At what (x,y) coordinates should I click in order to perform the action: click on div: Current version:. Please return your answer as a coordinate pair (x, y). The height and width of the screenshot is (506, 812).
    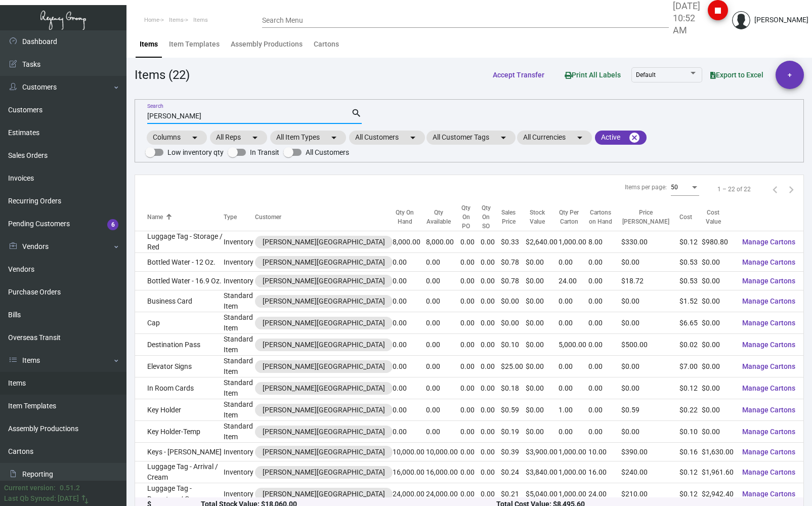
    Looking at the image, I should click on (30, 487).